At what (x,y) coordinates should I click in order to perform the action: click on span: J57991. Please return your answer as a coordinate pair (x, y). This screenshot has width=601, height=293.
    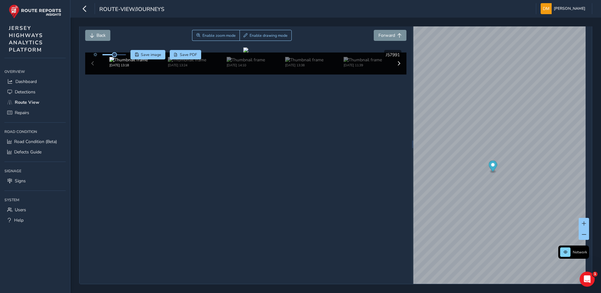
    Looking at the image, I should click on (392, 55).